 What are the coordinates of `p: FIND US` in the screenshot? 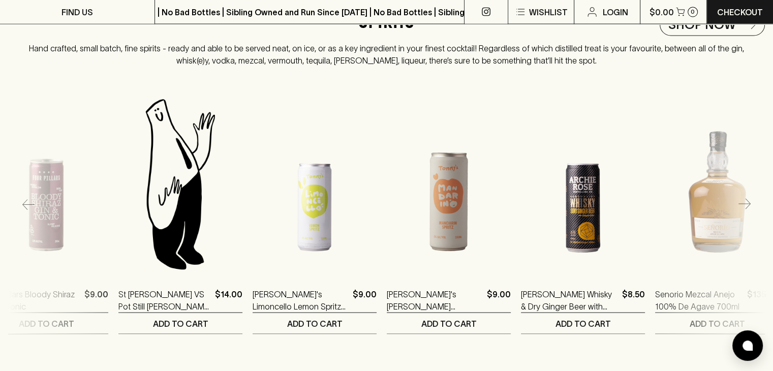 It's located at (77, 12).